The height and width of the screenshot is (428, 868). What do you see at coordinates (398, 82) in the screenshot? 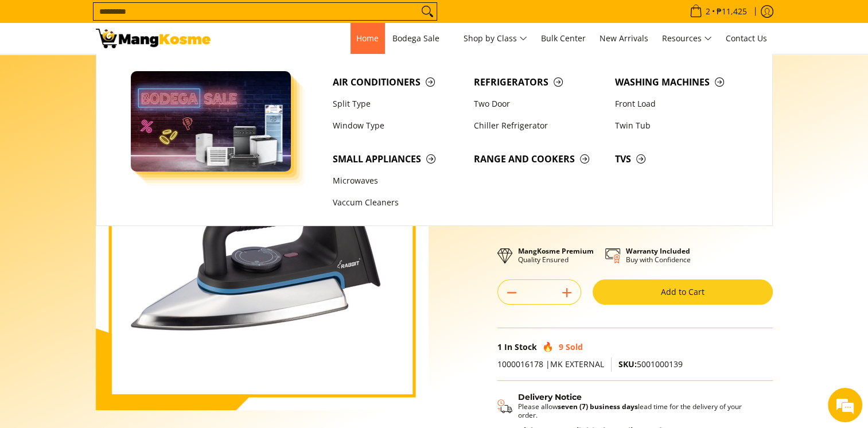
I see `a: Air Conditioners` at bounding box center [398, 82].